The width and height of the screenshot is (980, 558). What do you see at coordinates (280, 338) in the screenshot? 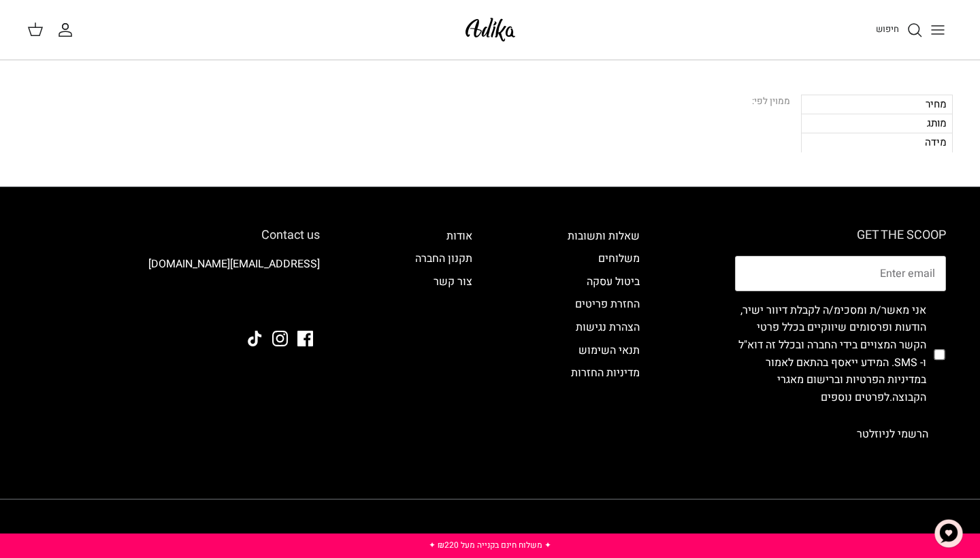
I see `a: Instagram` at bounding box center [280, 338].